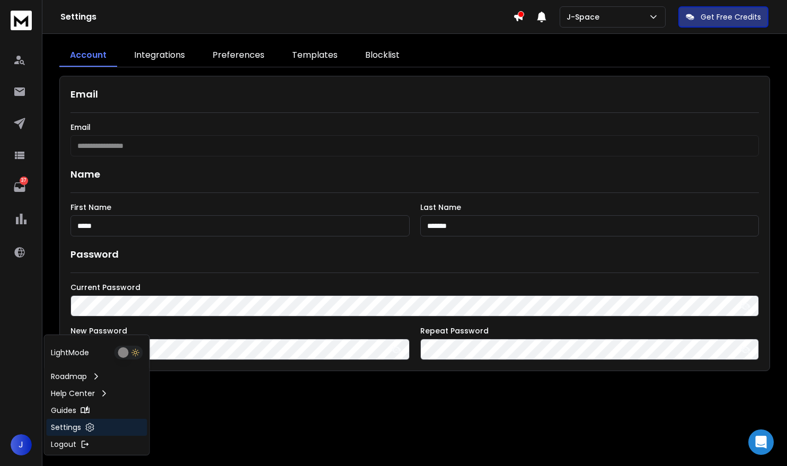 This screenshot has width=787, height=466. I want to click on a: Settings, so click(97, 427).